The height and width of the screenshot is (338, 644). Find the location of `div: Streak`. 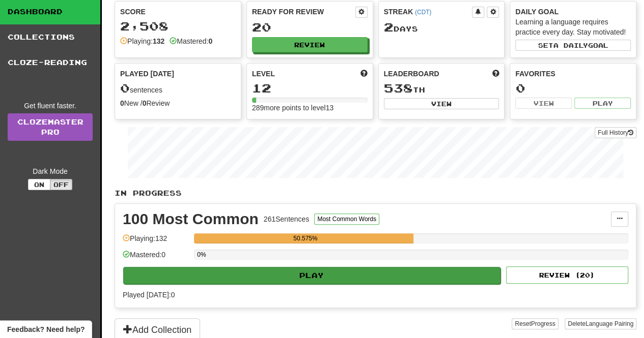

div: Streak is located at coordinates (428, 12).